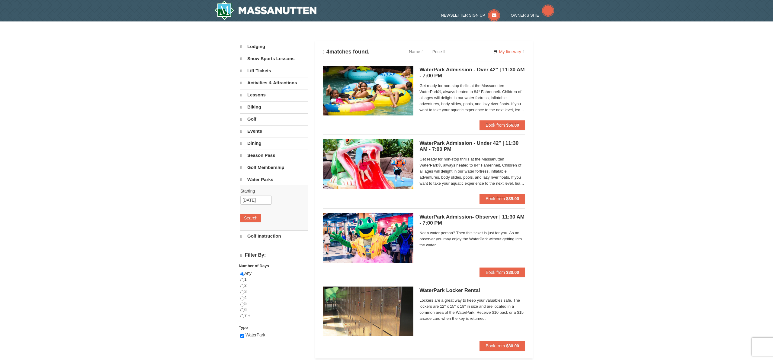  Describe the element at coordinates (472, 239) in the screenshot. I see `span: Not a water person? Then this ticket is just for you. As an observer you may enjoy the WaterPark ...` at that location.